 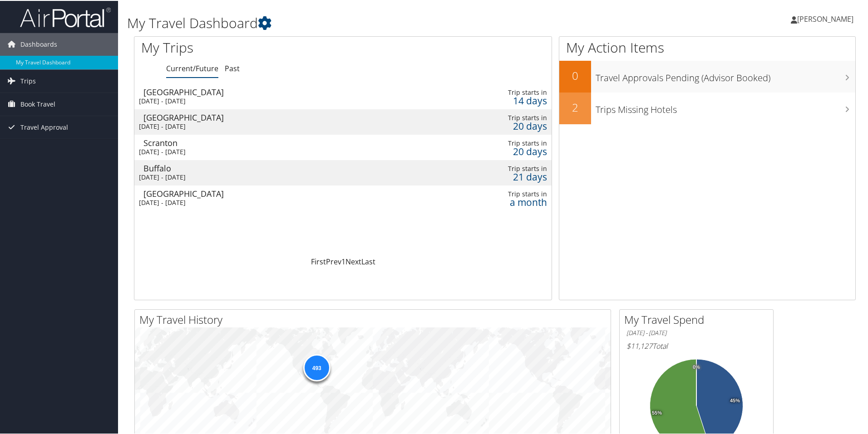 What do you see at coordinates (65, 16) in the screenshot?
I see `img: airportal-logo.png` at bounding box center [65, 16].